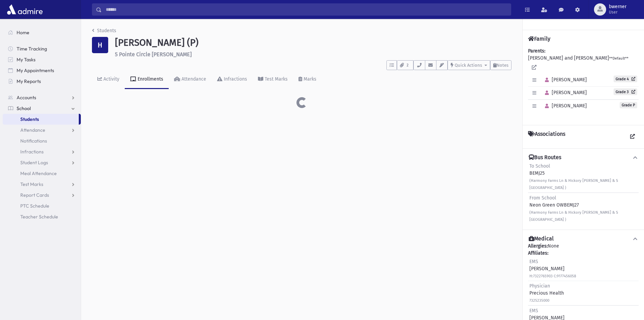 The height and width of the screenshot is (320, 644). Describe the element at coordinates (41, 81) in the screenshot. I see `a: My Reports` at that location.